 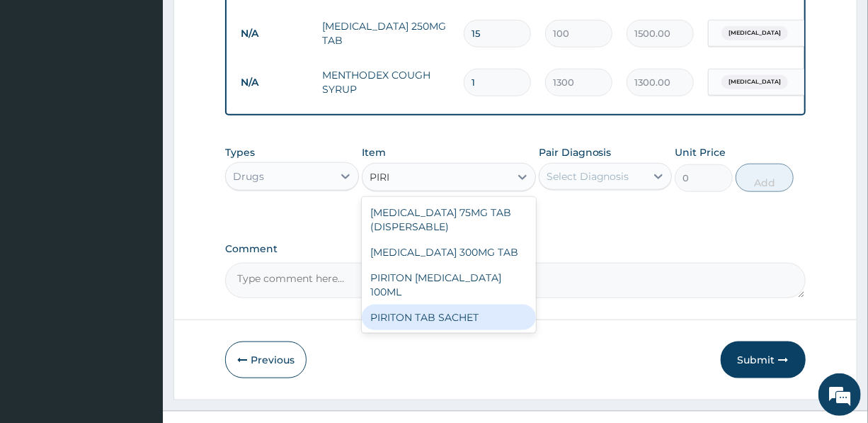 I want to click on label: Types, so click(x=240, y=152).